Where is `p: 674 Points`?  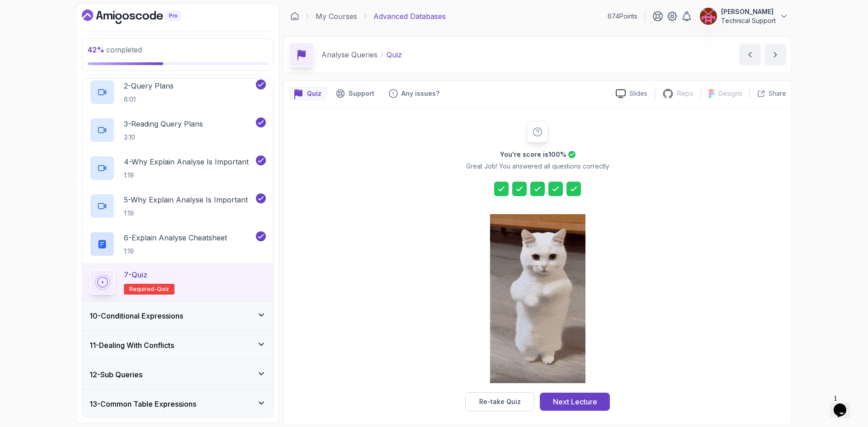 p: 674 Points is located at coordinates (622, 16).